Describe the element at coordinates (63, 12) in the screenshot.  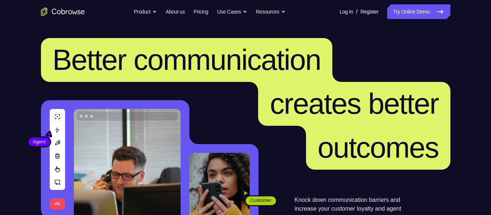
I see `a: Go to the home page` at that location.